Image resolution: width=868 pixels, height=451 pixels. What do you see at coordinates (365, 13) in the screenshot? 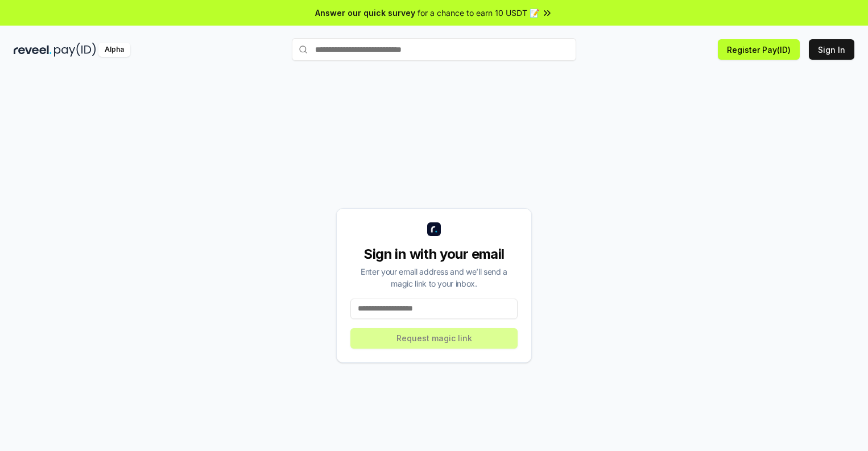
I see `span: Answer our quick survey` at bounding box center [365, 13].